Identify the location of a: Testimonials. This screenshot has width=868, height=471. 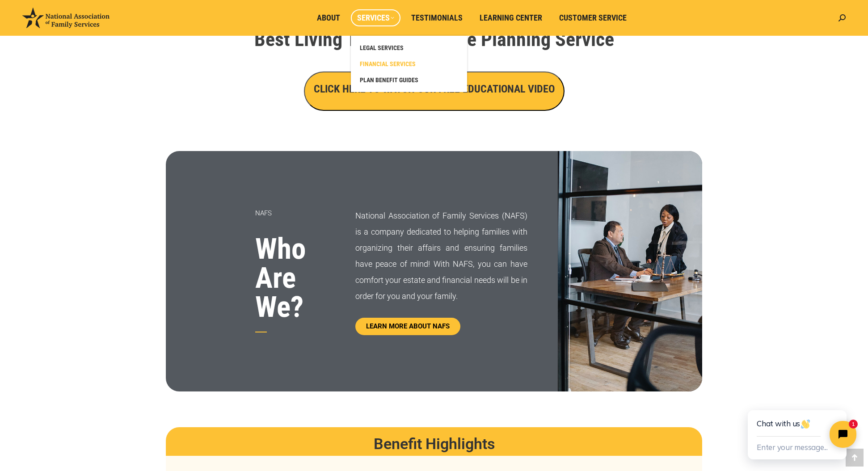
(436, 18).